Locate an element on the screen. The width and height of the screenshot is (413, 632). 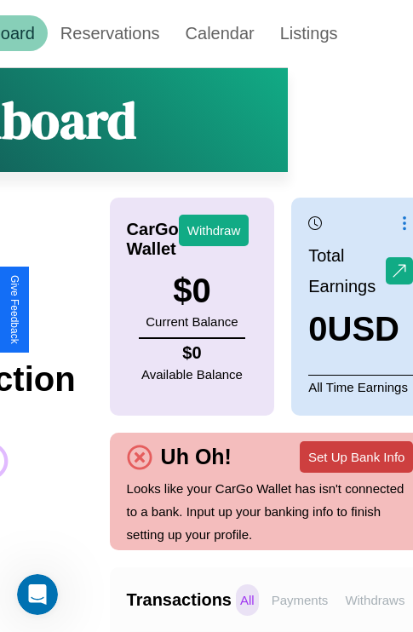
a: Calendar is located at coordinates (220, 33).